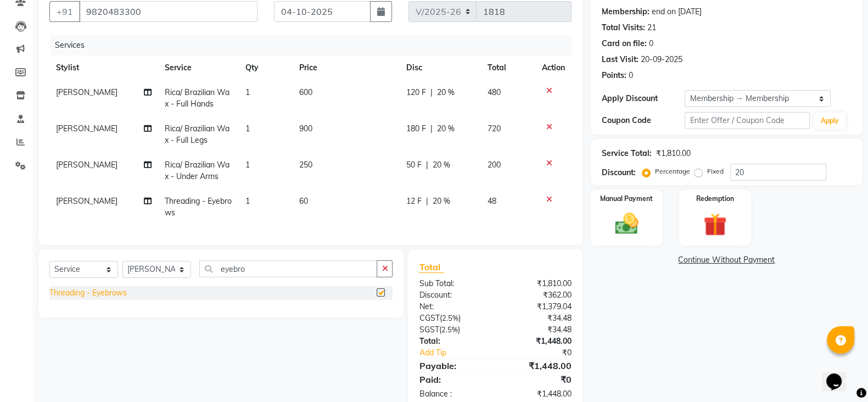 This screenshot has width=868, height=402. What do you see at coordinates (652, 27) in the screenshot?
I see `div: 21` at bounding box center [652, 27].